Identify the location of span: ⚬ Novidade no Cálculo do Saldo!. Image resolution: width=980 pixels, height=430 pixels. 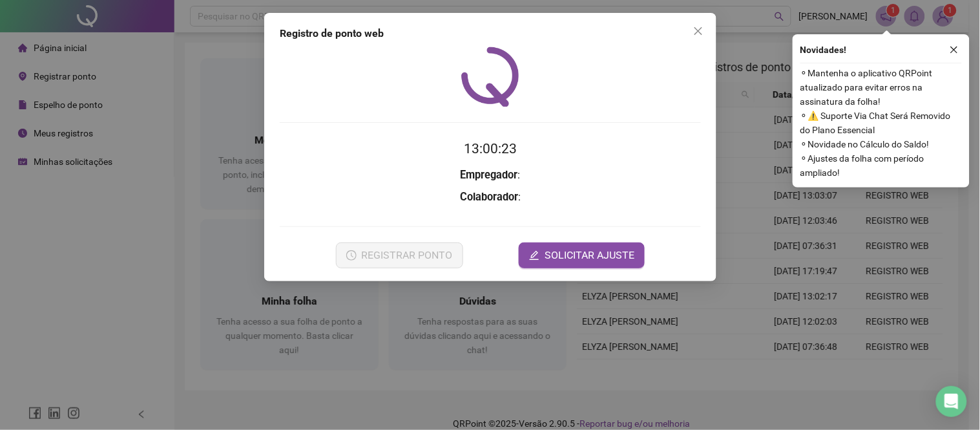
(882, 144).